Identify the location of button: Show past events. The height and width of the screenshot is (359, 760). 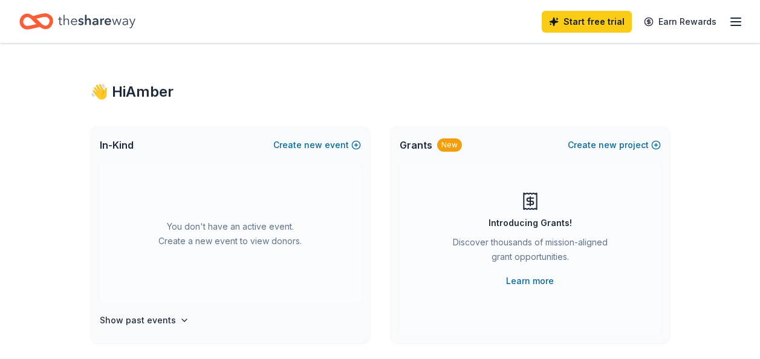
(145, 321).